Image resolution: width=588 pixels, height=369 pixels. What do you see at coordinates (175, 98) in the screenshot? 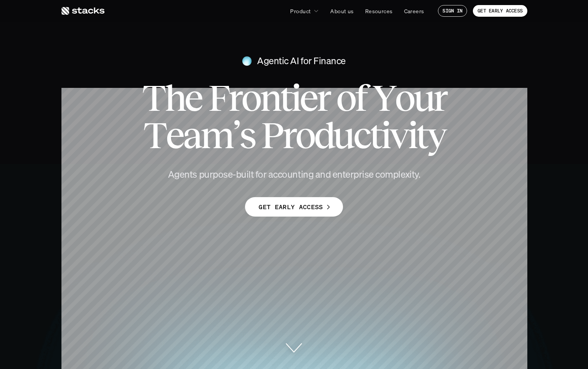
I see `span: h` at bounding box center [175, 98].